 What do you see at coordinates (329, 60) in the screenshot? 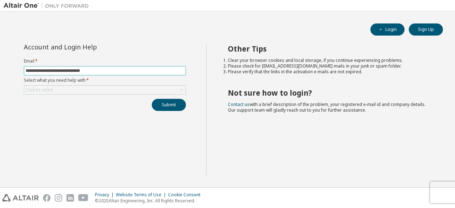
I see `li: Clear your browser cookies and local storage, if you continue experiencing problems.` at bounding box center [329, 60].